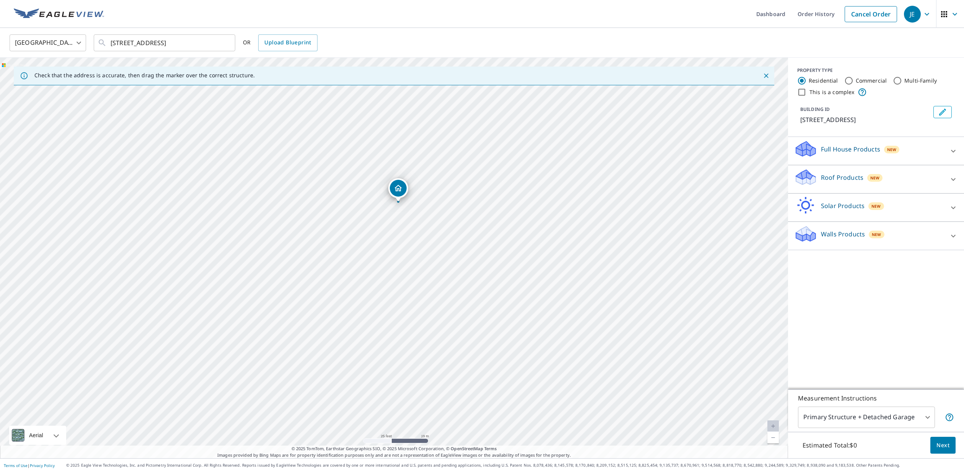  I want to click on a: Privacy Policy, so click(42, 465).